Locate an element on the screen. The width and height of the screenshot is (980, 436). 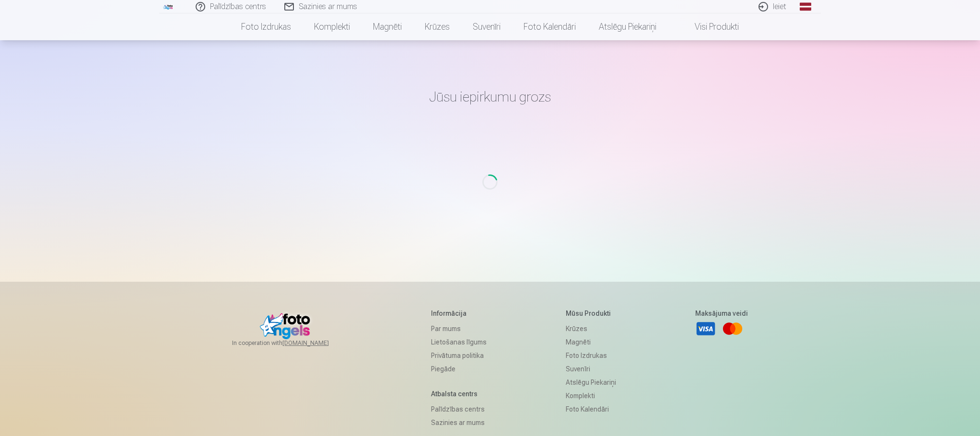
span: In cooperation with is located at coordinates (292, 343).